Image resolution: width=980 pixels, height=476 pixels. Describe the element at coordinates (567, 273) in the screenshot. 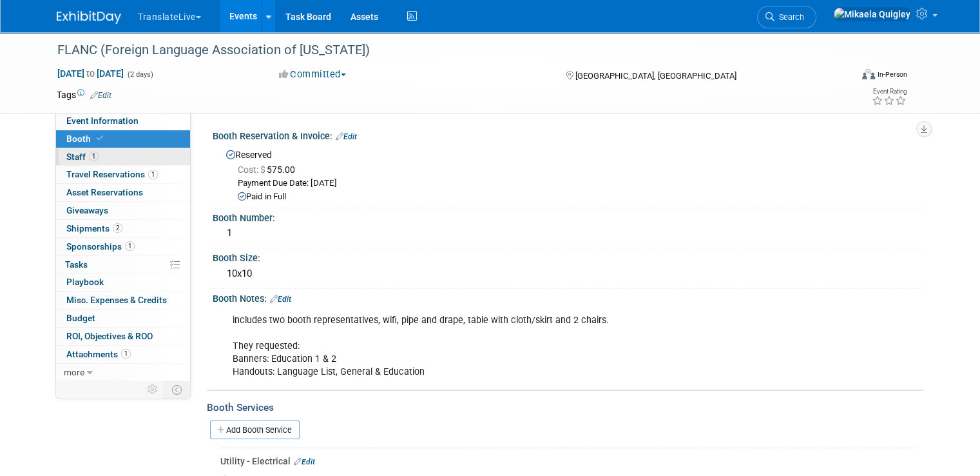

I see `div: 10x10` at that location.